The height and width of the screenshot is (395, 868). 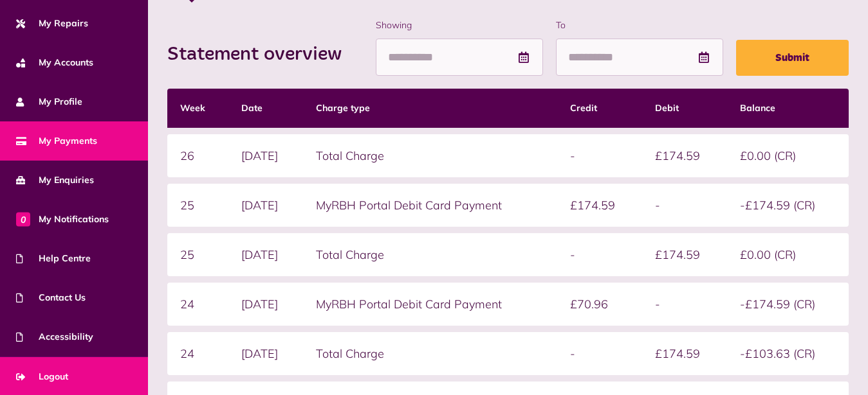 What do you see at coordinates (260, 54) in the screenshot?
I see `h2: Statement overview` at bounding box center [260, 54].